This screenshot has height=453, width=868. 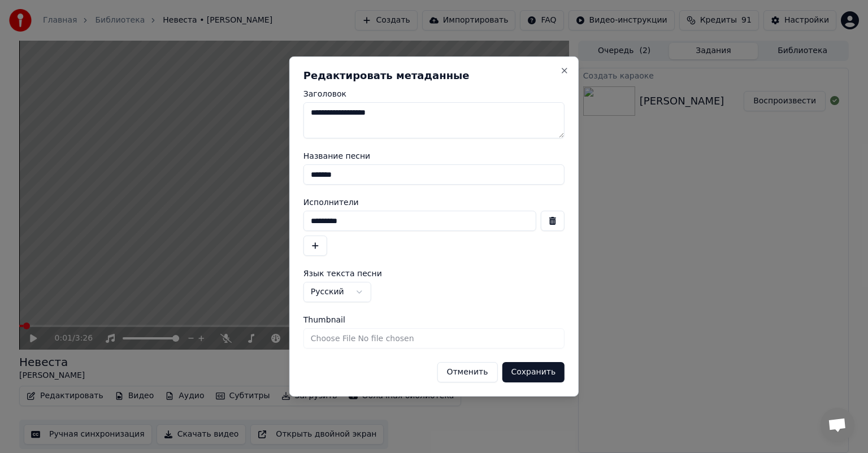 What do you see at coordinates (533, 372) in the screenshot?
I see `button: Сохранить` at bounding box center [533, 372].